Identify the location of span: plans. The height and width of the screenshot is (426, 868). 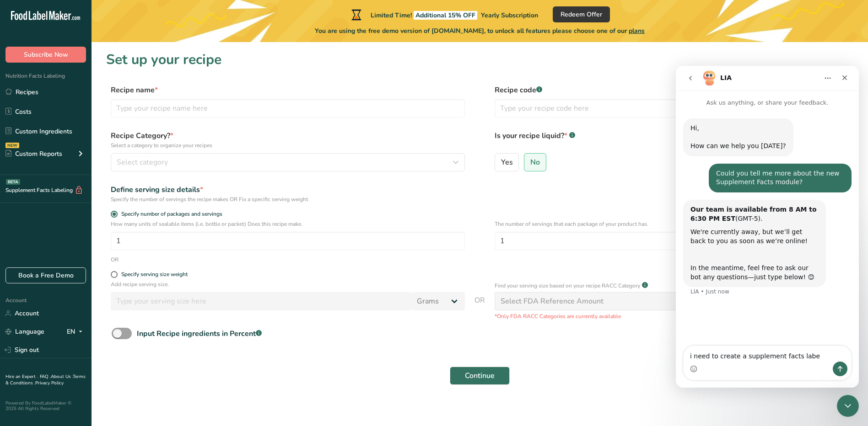
(636, 31).